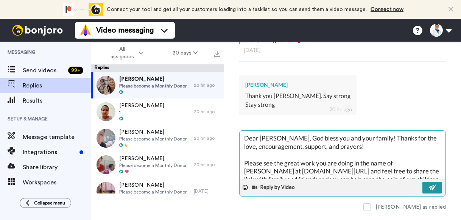 The height and width of the screenshot is (220, 461). I want to click on img: f4c5af52-4dcf-4cf6-a38d-37be95ef71e2-thumb.jpg, so click(106, 112).